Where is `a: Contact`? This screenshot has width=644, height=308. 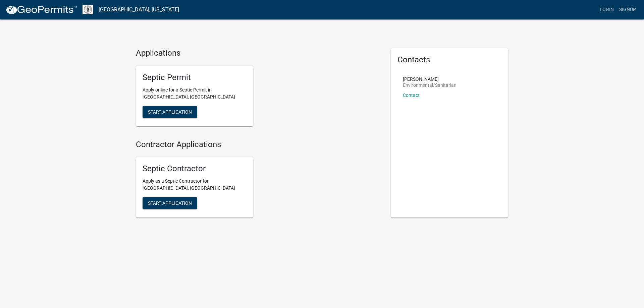
a: Contact is located at coordinates (411, 95).